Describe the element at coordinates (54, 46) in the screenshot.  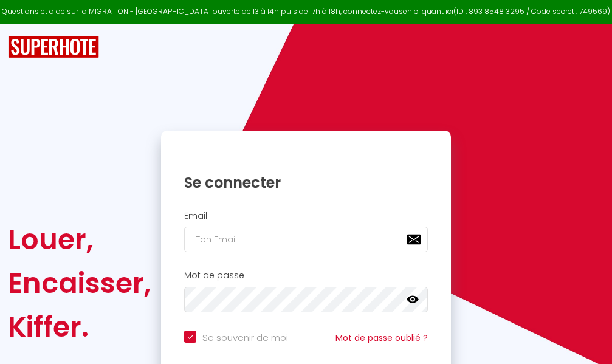
I see `img: SuperHote logo` at that location.